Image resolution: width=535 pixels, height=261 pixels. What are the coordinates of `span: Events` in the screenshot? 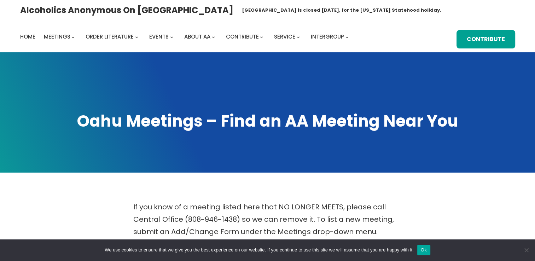 It's located at (159, 36).